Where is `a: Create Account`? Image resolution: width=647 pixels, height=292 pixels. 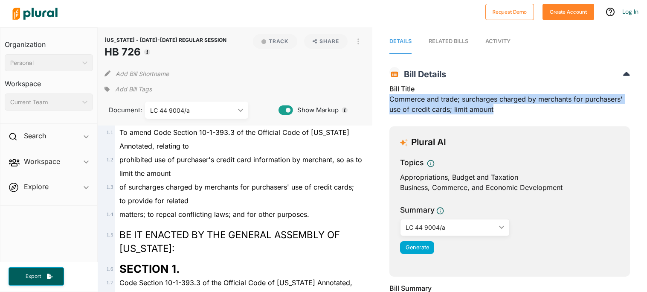
a: Create Account is located at coordinates (568, 11).